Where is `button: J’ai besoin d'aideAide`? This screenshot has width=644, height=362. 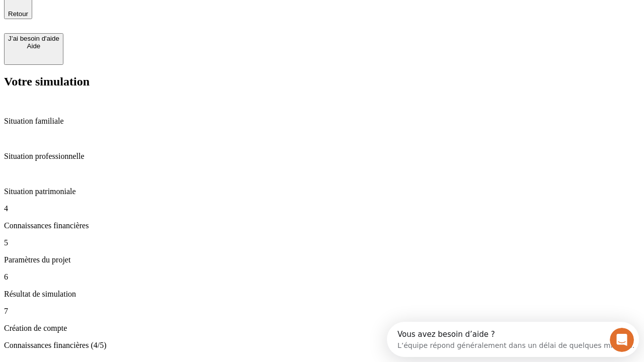
button: J’ai besoin d'aideAide is located at coordinates (33, 49).